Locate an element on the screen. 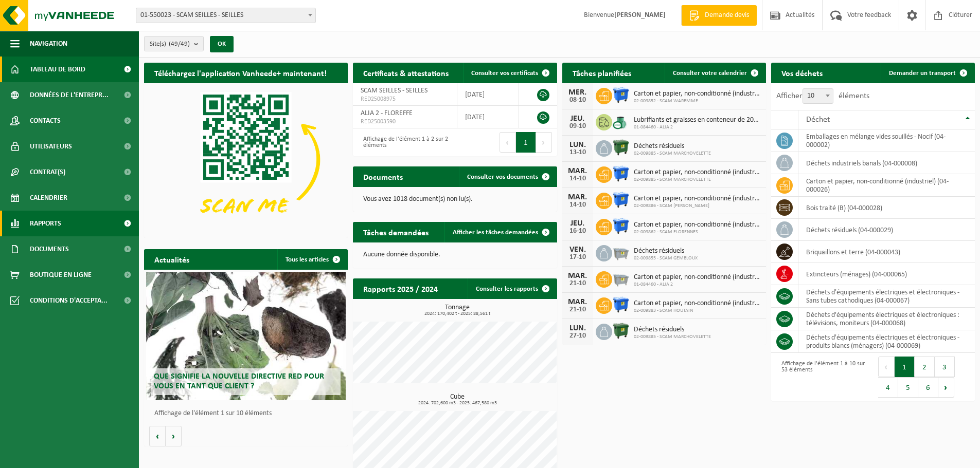 The width and height of the screenshot is (980, 468). span: 02-009852 - SCAM WAREMME is located at coordinates (697, 101).